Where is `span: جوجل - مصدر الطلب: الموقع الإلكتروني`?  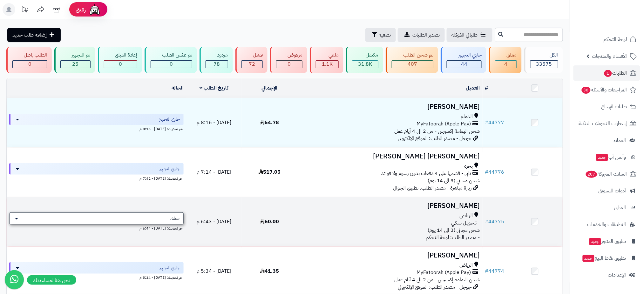
span: جوجل - مصدر الطلب: الموقع الإلكتروني is located at coordinates (435, 138).